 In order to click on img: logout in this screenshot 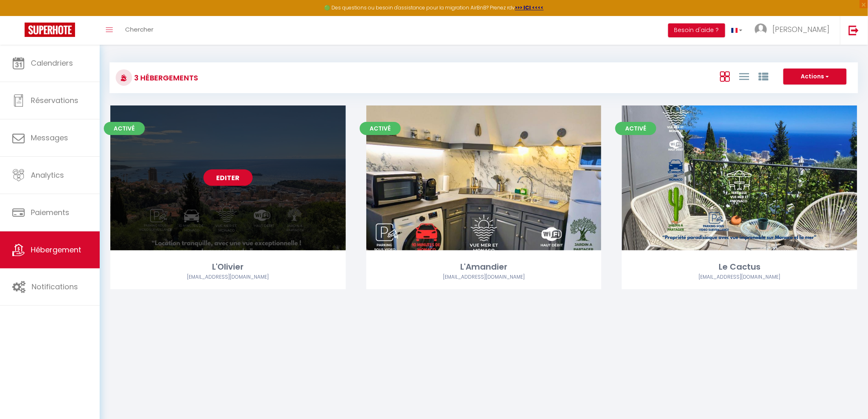, I will do `click(854, 30)`.